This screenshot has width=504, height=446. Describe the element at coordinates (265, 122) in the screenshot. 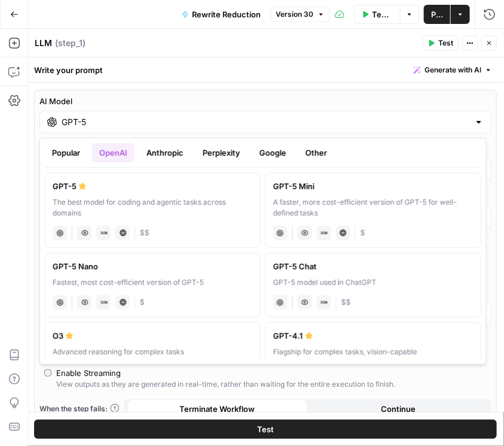

I see `input: Select a model` at that location.